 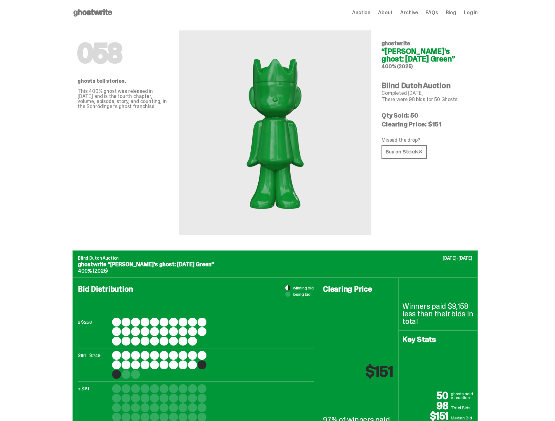 What do you see at coordinates (196, 299) in the screenshot?
I see `h4: Bid Distribution` at bounding box center [196, 299].